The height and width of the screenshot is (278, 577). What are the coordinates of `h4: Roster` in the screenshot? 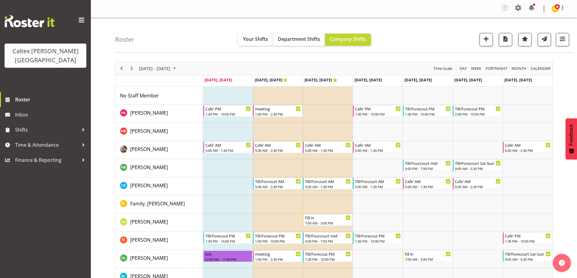 It's located at (125, 39).